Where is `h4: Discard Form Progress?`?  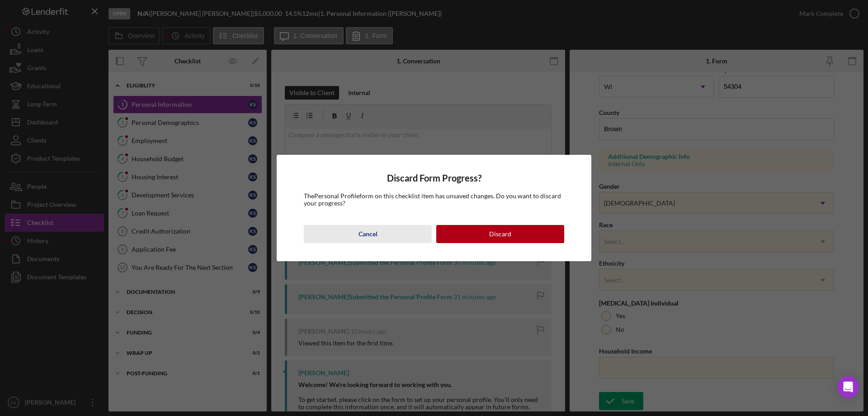
h4: Discard Form Progress? is located at coordinates (434, 178).